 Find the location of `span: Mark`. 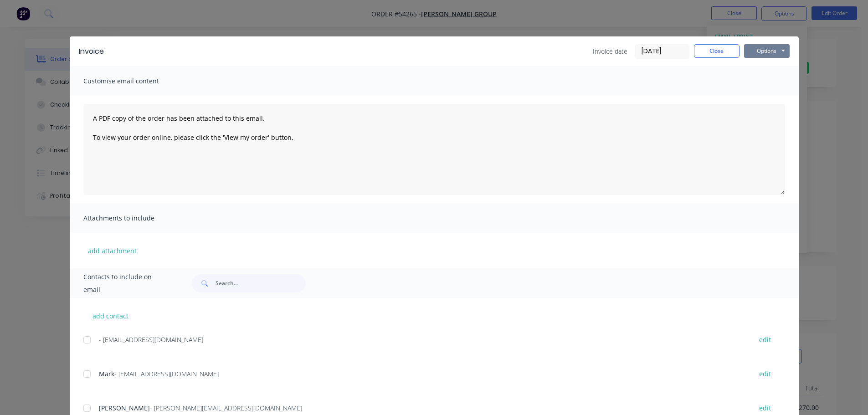

span: Mark is located at coordinates (107, 373).